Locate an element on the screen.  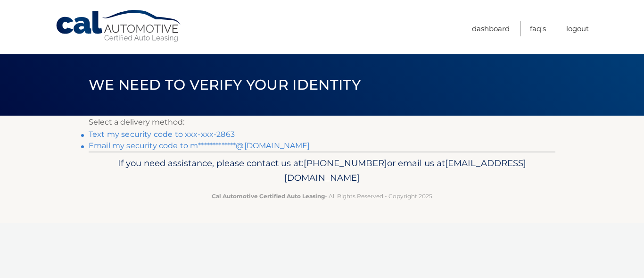
a: Cal Automotive is located at coordinates (119, 26).